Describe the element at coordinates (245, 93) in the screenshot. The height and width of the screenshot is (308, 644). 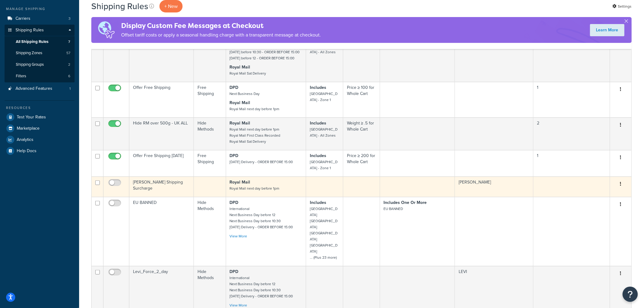
I see `small: Next Business Day` at that location.